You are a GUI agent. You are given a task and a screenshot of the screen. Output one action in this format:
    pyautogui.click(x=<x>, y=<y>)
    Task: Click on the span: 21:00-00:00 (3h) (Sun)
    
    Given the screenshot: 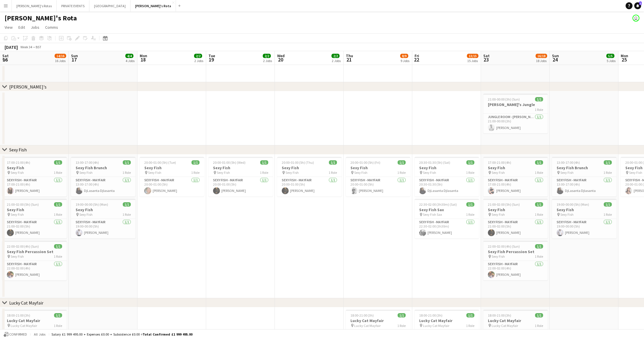 What is the action you would take?
    pyautogui.click(x=504, y=99)
    